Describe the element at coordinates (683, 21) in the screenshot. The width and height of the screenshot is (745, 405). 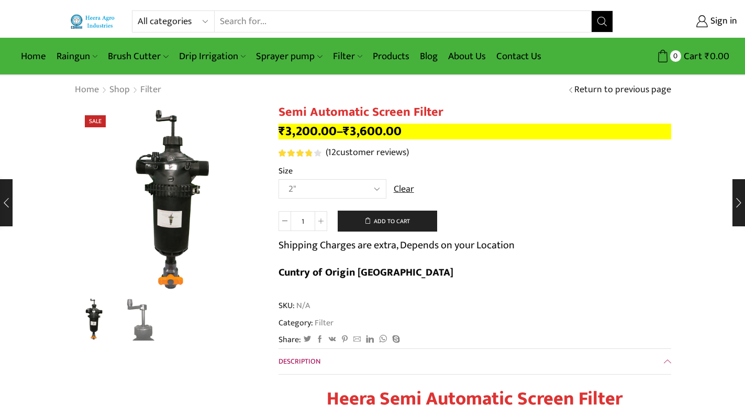
I see `a: Sign in` at that location.